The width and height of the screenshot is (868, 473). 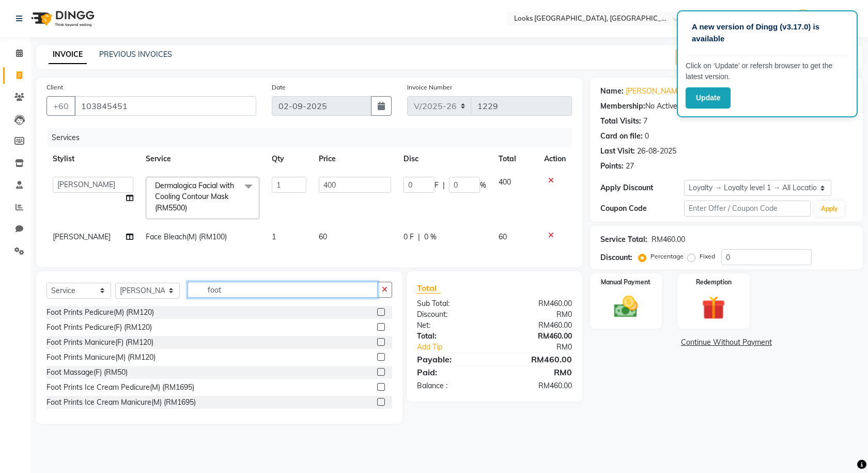 I want to click on img: logo, so click(x=61, y=19).